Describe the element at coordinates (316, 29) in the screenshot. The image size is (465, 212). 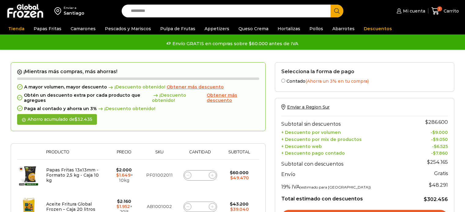
I see `a: Pollos` at that location.